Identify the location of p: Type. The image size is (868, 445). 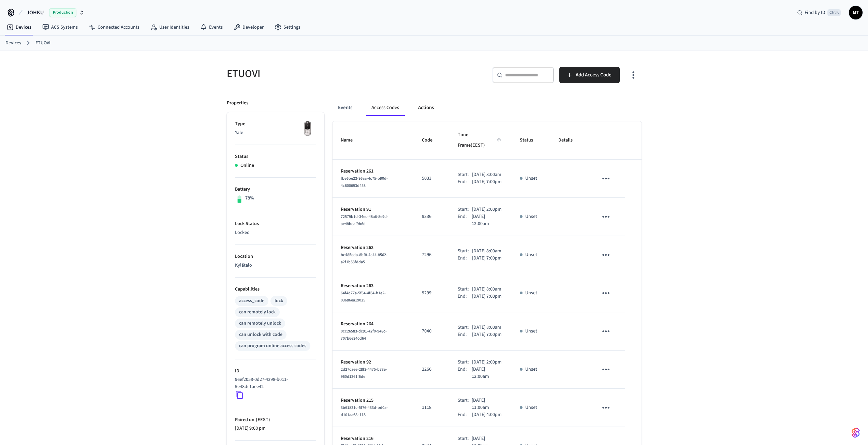
(275, 124).